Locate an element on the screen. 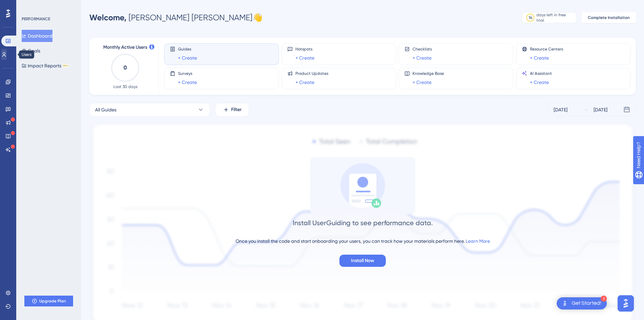 This screenshot has width=644, height=320. span: Monthly Active Users is located at coordinates (126, 48).